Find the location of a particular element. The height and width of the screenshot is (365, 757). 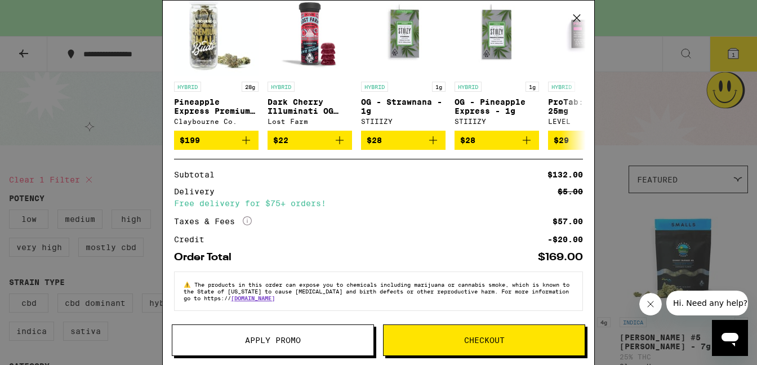

span: Checkout is located at coordinates (485, 340).